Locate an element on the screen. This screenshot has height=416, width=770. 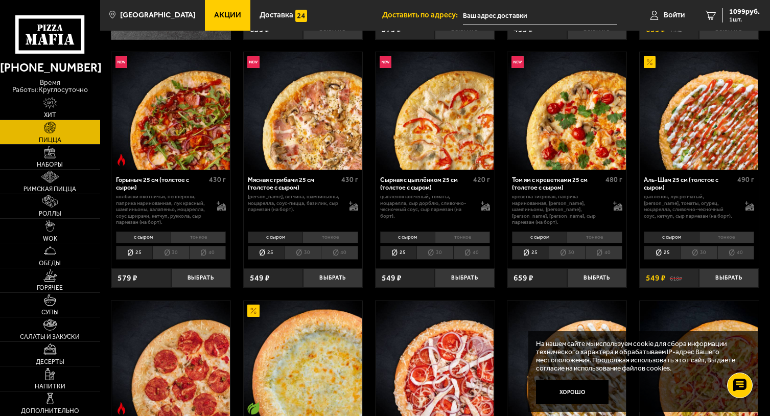
p: цыпленок копченый, томаты, моцарелла, сыр дорблю, сливочно-чесночный соус, сыр пармезан (на борт). is located at coordinates (427, 206).